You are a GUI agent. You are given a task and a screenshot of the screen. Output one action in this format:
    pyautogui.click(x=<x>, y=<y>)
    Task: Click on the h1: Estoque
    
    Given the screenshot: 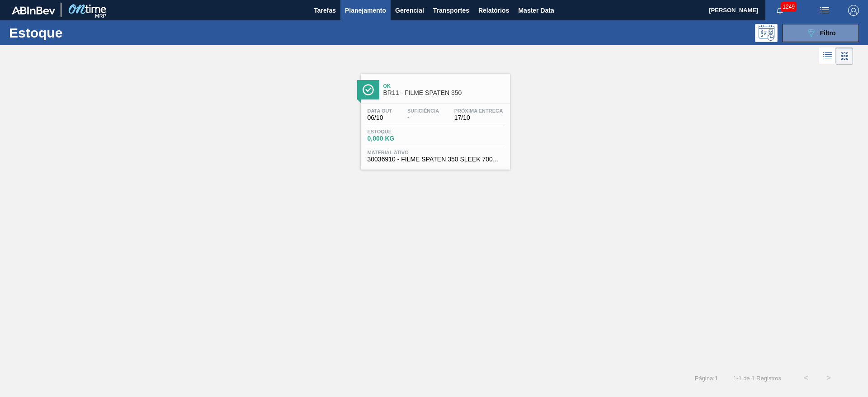 What is the action you would take?
    pyautogui.click(x=77, y=33)
    